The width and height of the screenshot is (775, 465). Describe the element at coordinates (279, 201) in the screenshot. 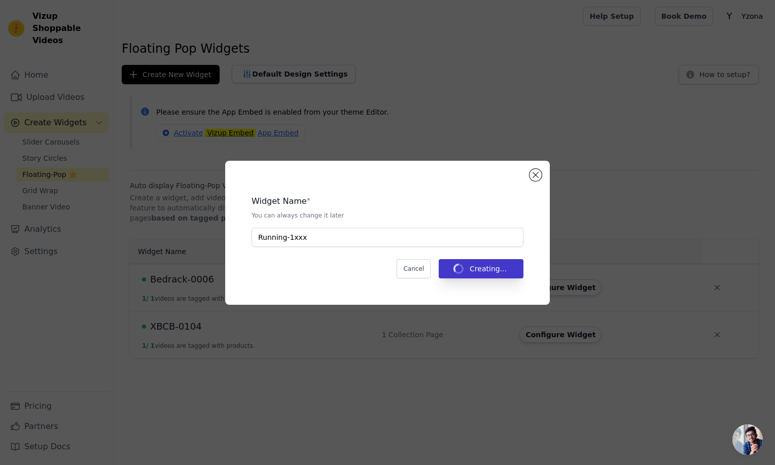

I see `legend: Widget Name` at that location.